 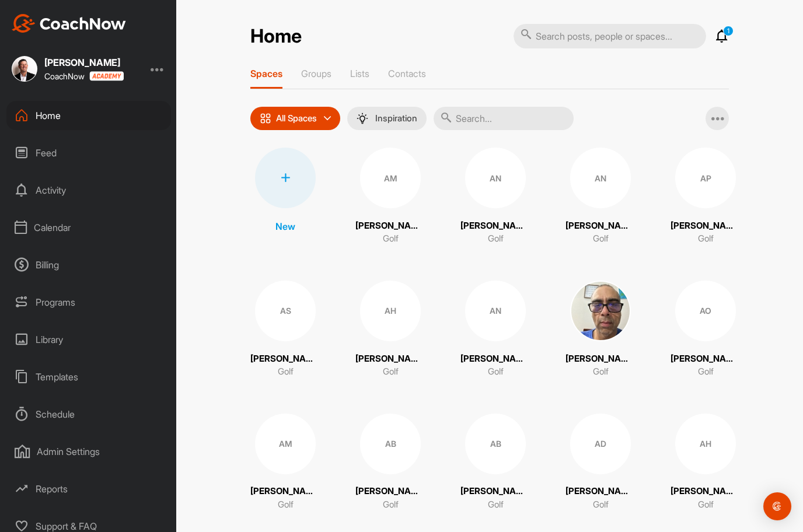 What do you see at coordinates (729, 31) in the screenshot?
I see `p: 1` at bounding box center [729, 31].